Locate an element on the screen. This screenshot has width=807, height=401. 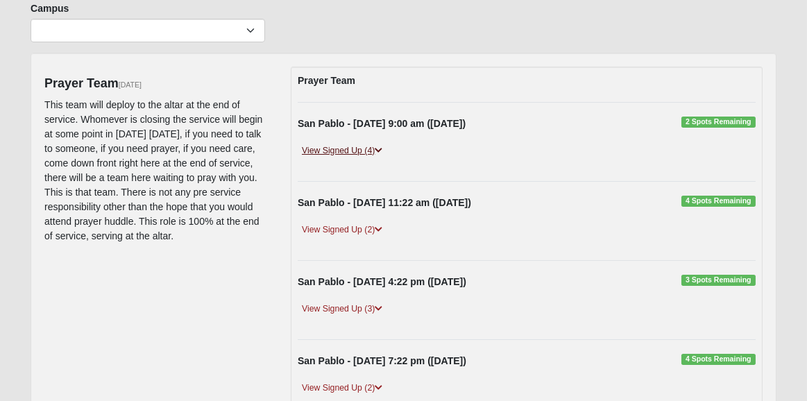
strong: Prayer Team is located at coordinates (326, 81).